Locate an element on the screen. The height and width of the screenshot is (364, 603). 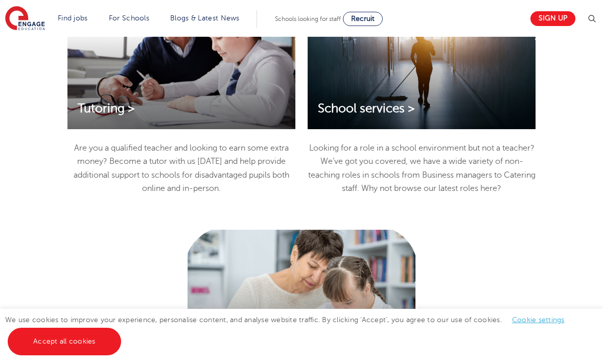
a: School services > is located at coordinates (366, 108).